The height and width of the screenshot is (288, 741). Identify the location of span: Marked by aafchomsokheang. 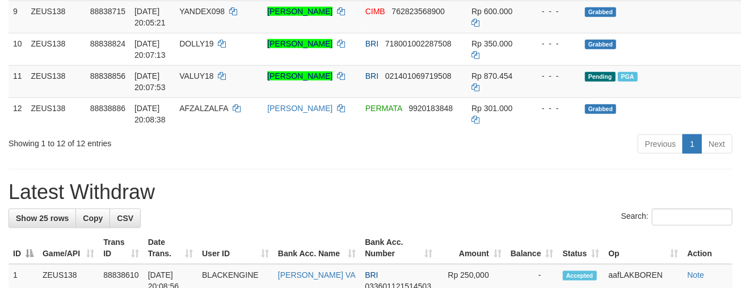
(628, 77).